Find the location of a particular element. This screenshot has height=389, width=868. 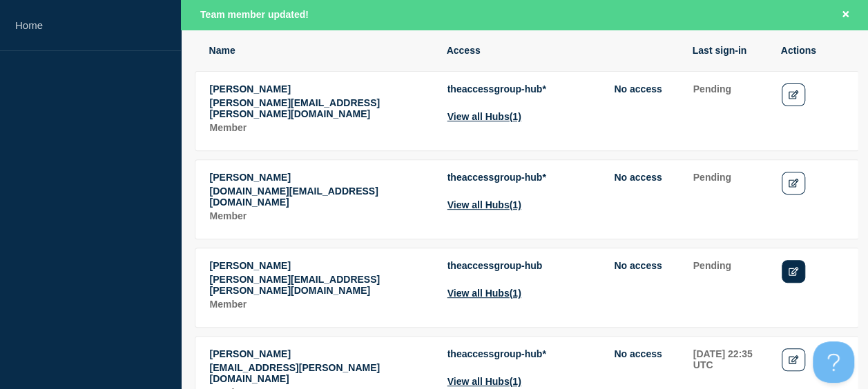

p: Name: Matt Ford is located at coordinates (321, 177).